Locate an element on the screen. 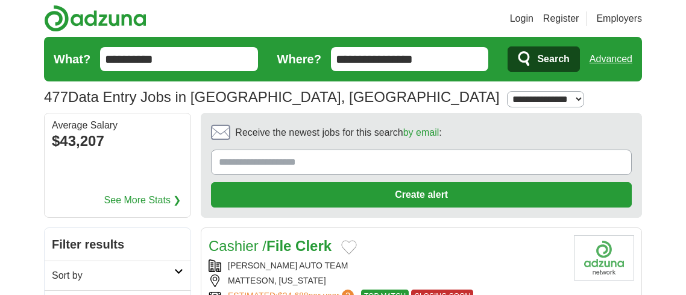  h2: Filter results is located at coordinates (118, 244).